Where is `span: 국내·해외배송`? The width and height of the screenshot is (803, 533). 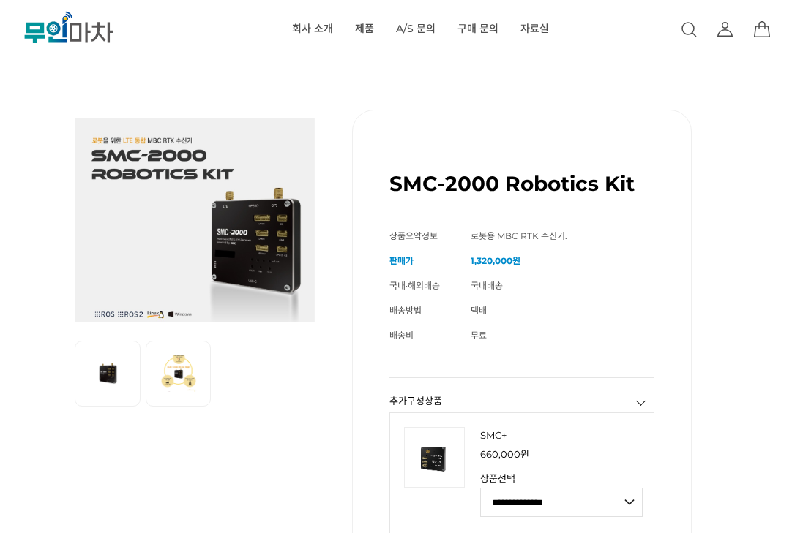
span: 국내·해외배송 is located at coordinates (414, 285).